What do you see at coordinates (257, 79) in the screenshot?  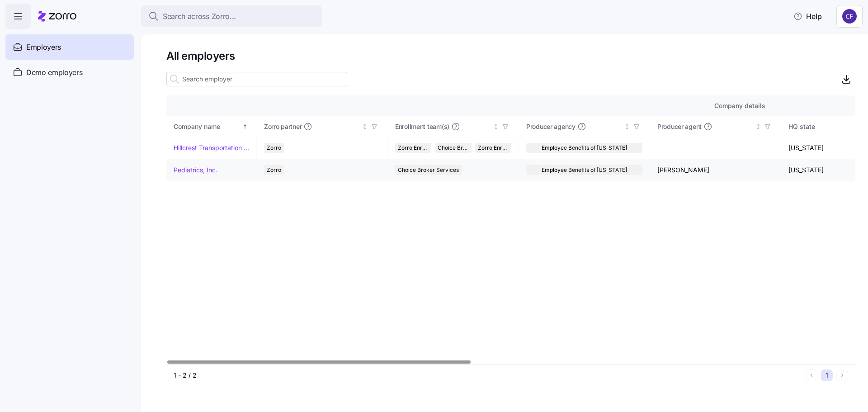 I see `input: Search employer` at bounding box center [257, 79].